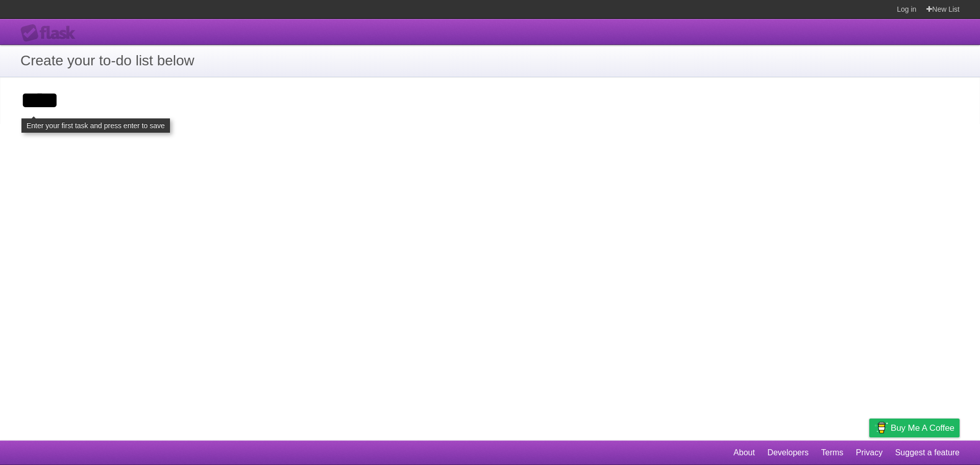 The width and height of the screenshot is (980, 465). Describe the element at coordinates (881, 428) in the screenshot. I see `img: Buy me a coffee` at that location.